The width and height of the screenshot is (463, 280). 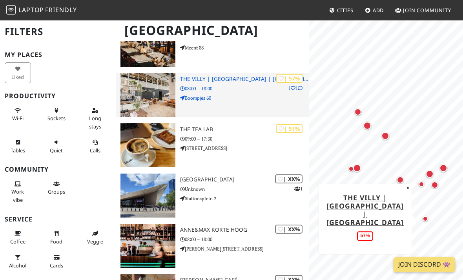 I want to click on span: Add, so click(x=378, y=10).